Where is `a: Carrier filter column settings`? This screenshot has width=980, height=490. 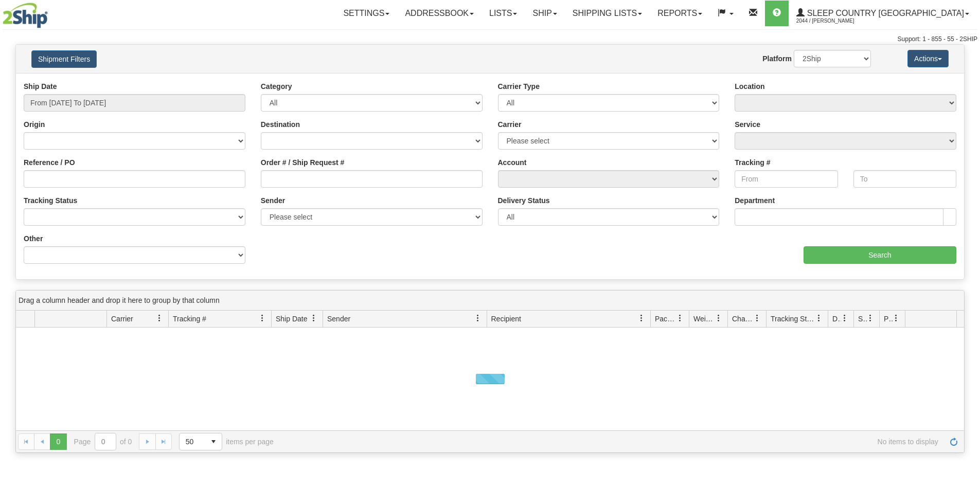
a: Carrier filter column settings is located at coordinates (159, 318).